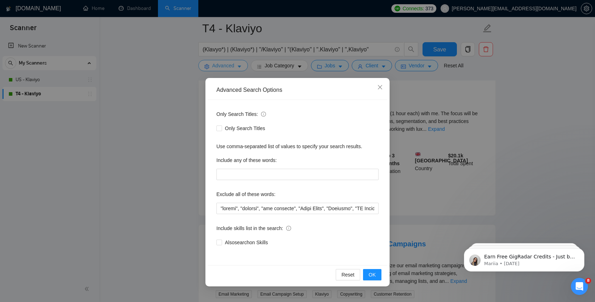 This screenshot has width=595, height=302. I want to click on span: Only Search Titles:, so click(241, 114).